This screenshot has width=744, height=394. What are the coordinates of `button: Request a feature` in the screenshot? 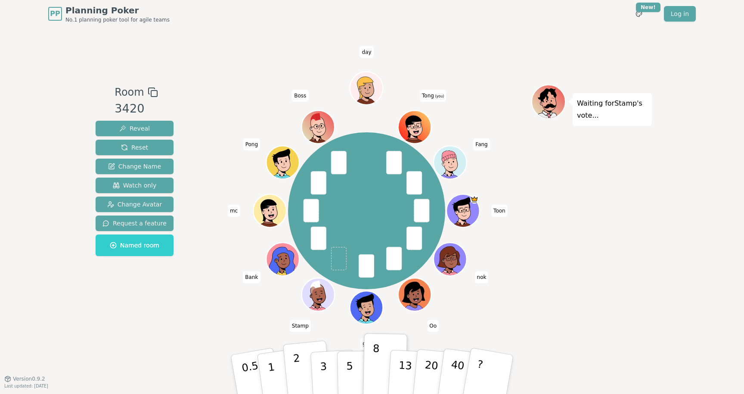 It's located at (134, 223).